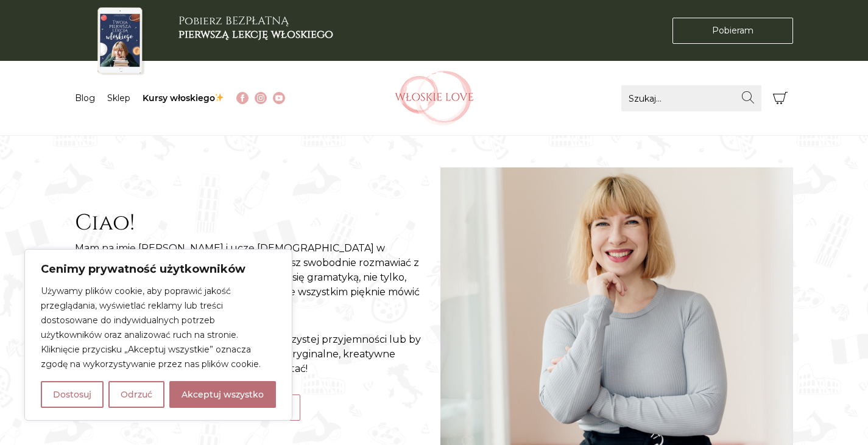  What do you see at coordinates (183, 98) in the screenshot?
I see `a: Kursy włoskiego` at bounding box center [183, 98].